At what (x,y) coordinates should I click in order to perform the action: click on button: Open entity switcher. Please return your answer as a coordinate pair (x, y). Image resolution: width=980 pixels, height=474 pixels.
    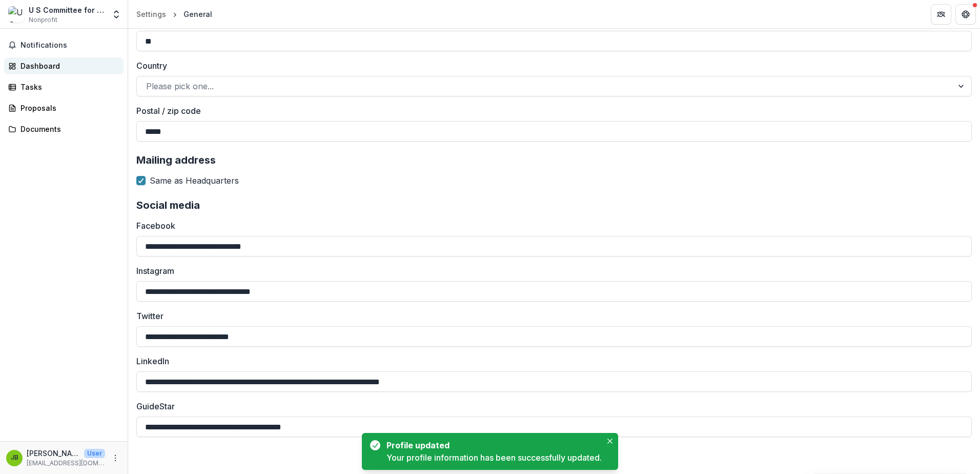
    Looking at the image, I should click on (116, 14).